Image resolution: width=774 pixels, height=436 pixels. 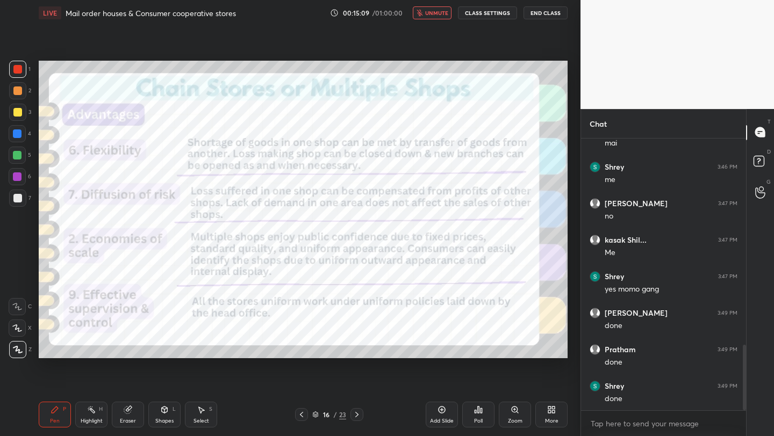 I want to click on div: 4, so click(x=20, y=134).